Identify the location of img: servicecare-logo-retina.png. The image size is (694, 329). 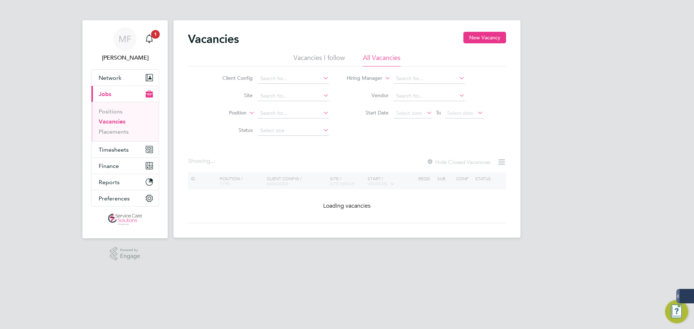
(125, 220).